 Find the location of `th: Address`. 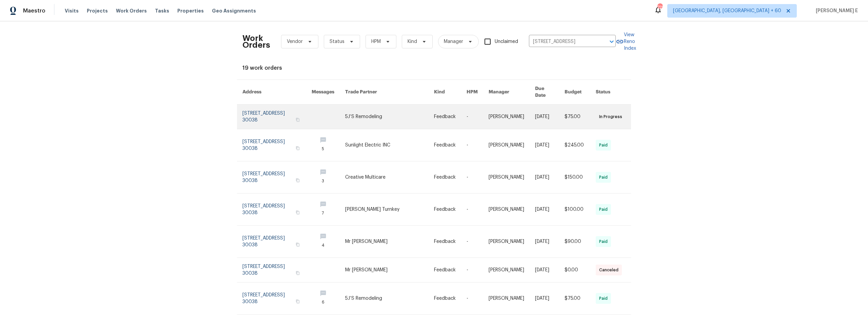

th: Address is located at coordinates (272, 92).